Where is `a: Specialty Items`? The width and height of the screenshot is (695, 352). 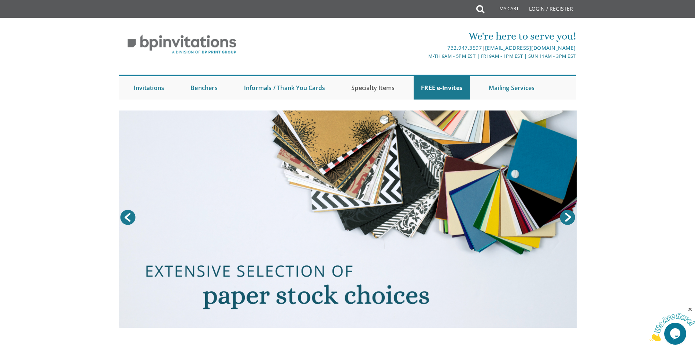
a: Specialty Items is located at coordinates (373, 88).